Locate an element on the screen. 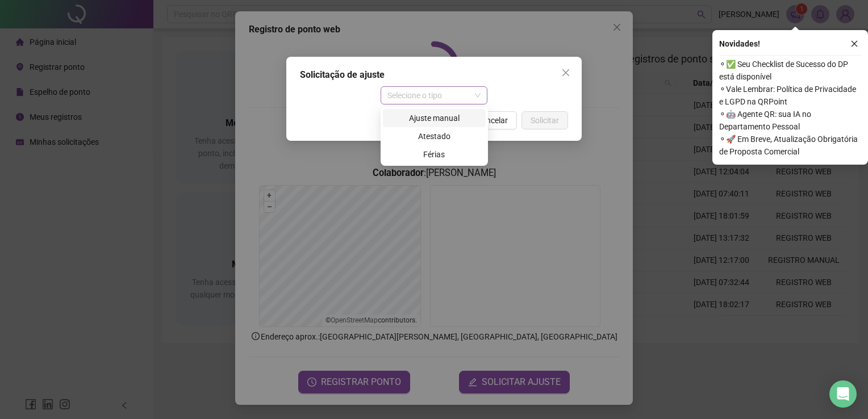  span: ⚬ Vale Lembrar: Política de Privacidade e LGPD na QRPoint is located at coordinates (790, 95).